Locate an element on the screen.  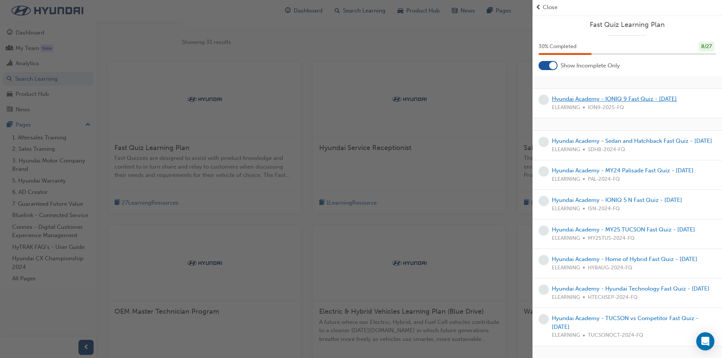
span: Show Incomplete Only is located at coordinates (590, 66).